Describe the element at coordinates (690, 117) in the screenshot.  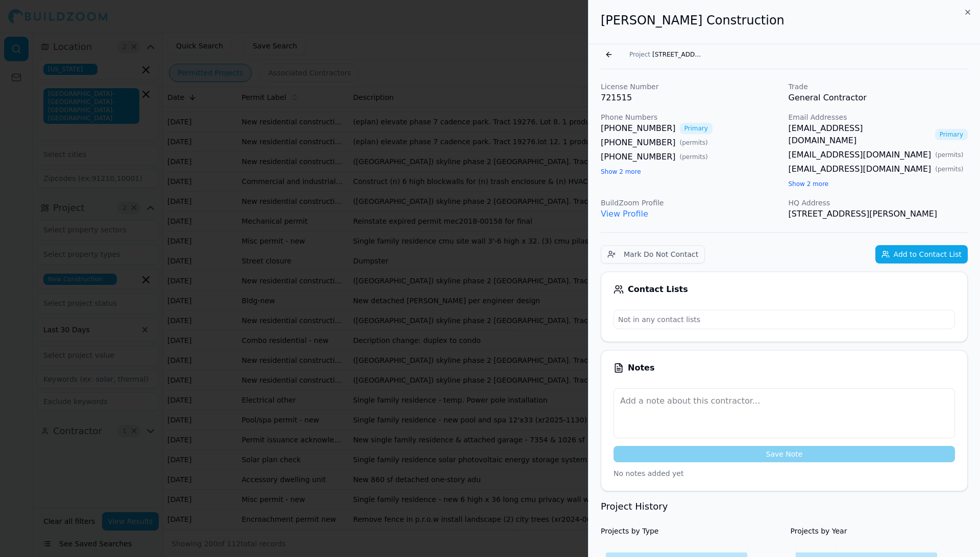
I see `p: Phone Numbers` at that location.